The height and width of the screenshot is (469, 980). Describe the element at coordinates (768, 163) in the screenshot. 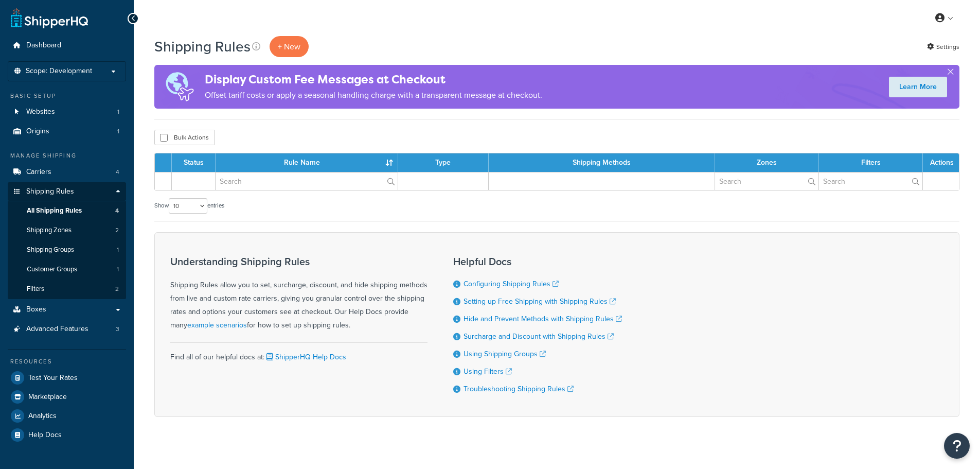

I see `th: Zones` at that location.